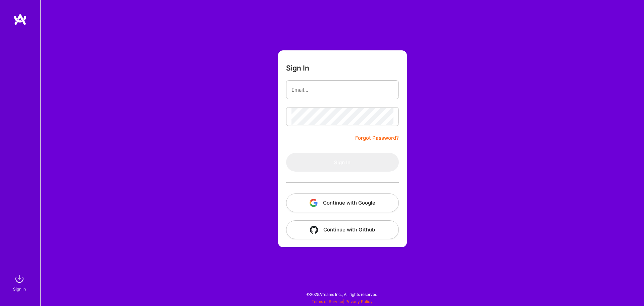 Image resolution: width=644 pixels, height=306 pixels. What do you see at coordinates (377, 138) in the screenshot?
I see `a: Forgot Password?` at bounding box center [377, 138].